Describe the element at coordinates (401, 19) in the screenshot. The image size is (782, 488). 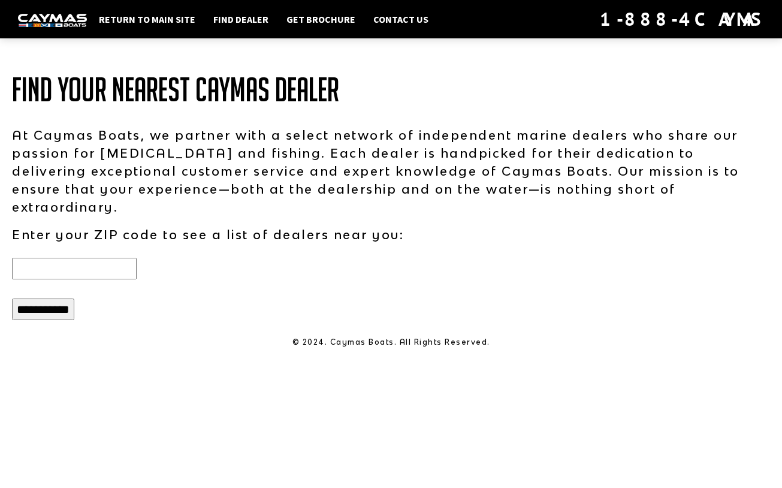
I see `a: Contact Us` at that location.